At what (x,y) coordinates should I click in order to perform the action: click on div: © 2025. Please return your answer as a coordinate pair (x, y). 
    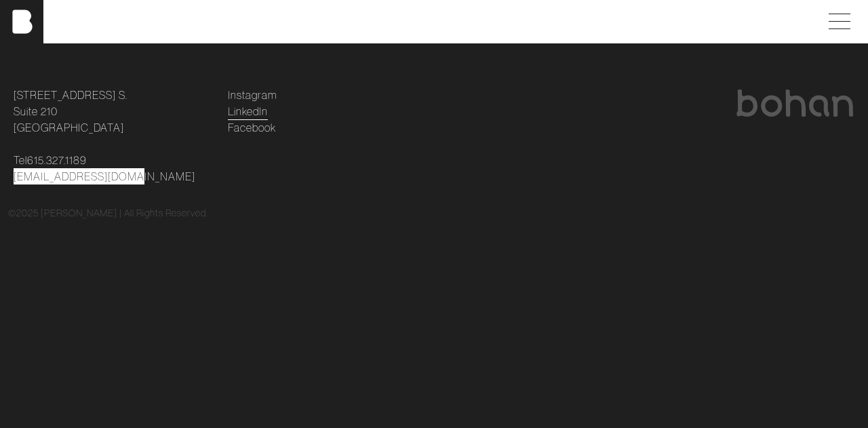
    Looking at the image, I should click on (434, 213).